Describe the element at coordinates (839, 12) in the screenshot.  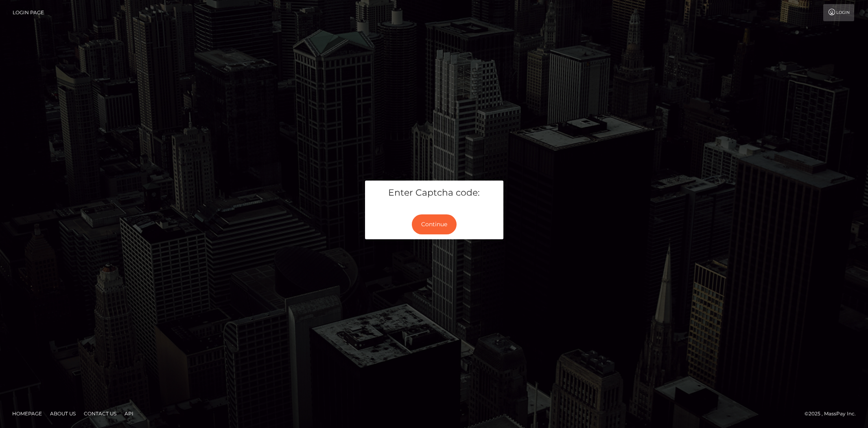
I see `a: Login` at that location.